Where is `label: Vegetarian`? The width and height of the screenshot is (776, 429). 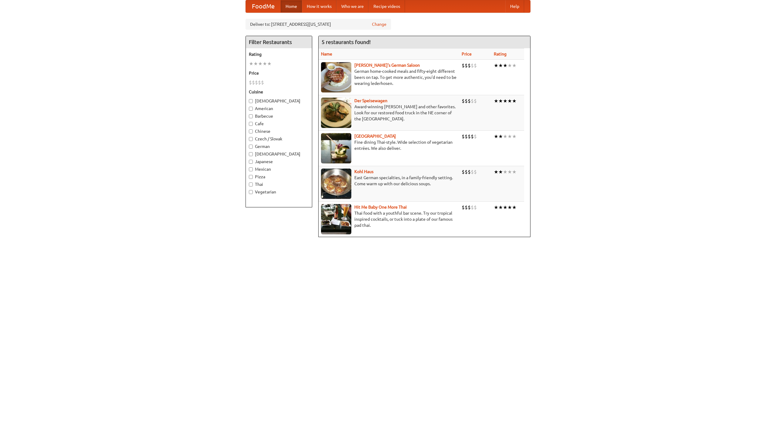 label: Vegetarian is located at coordinates (279, 192).